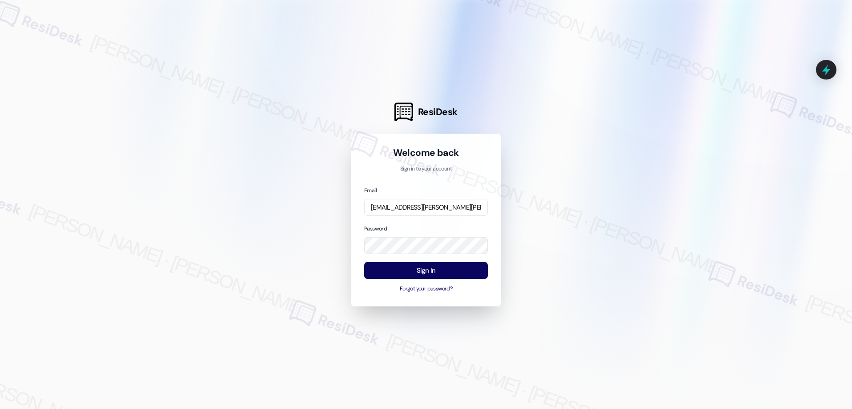 The image size is (852, 409). Describe the element at coordinates (375, 229) in the screenshot. I see `label: Password` at that location.